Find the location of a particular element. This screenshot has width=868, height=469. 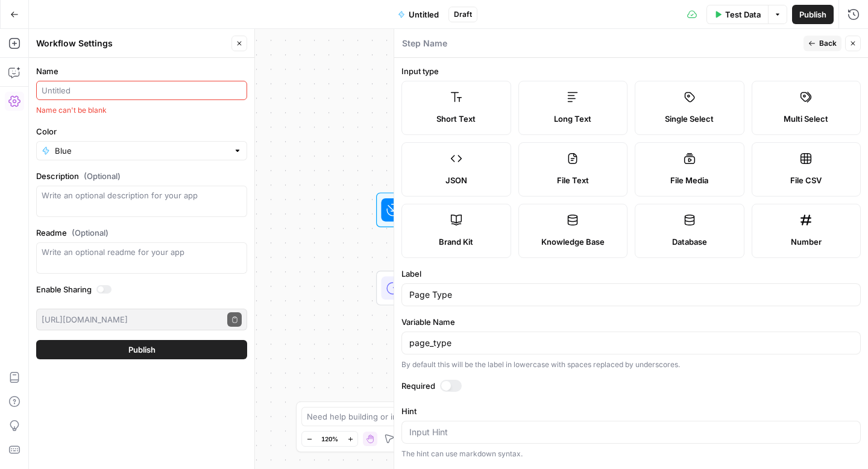

span: 120% is located at coordinates (330, 439).